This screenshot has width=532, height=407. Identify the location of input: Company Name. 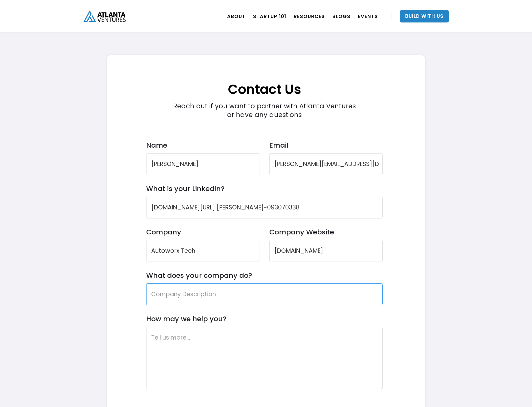
(203, 251).